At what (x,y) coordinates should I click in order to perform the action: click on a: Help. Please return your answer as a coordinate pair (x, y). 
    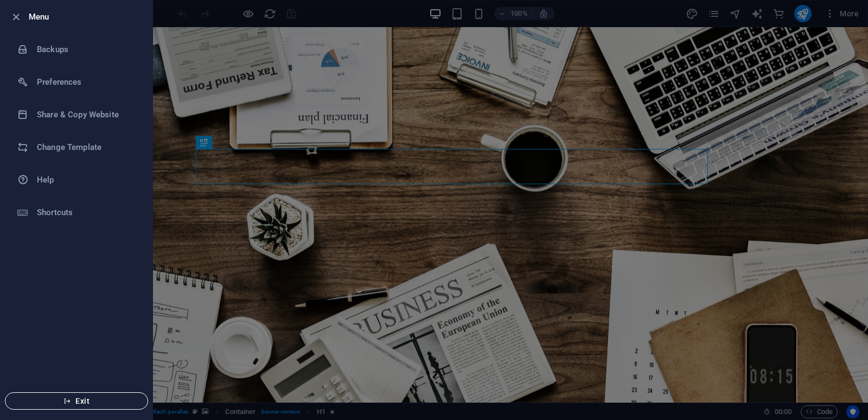
    Looking at the image, I should click on (76, 180).